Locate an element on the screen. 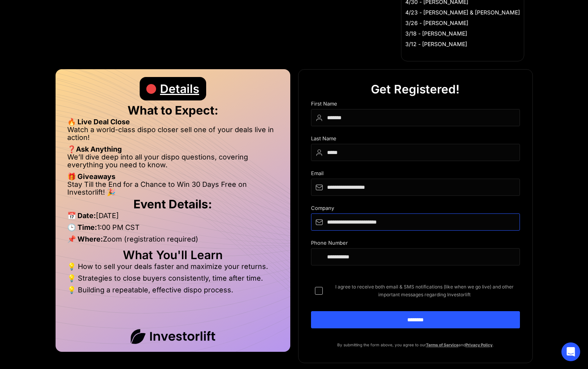  li: We’ll dive deep into all your dispo questions, covering everything you need to know. is located at coordinates (173, 163).